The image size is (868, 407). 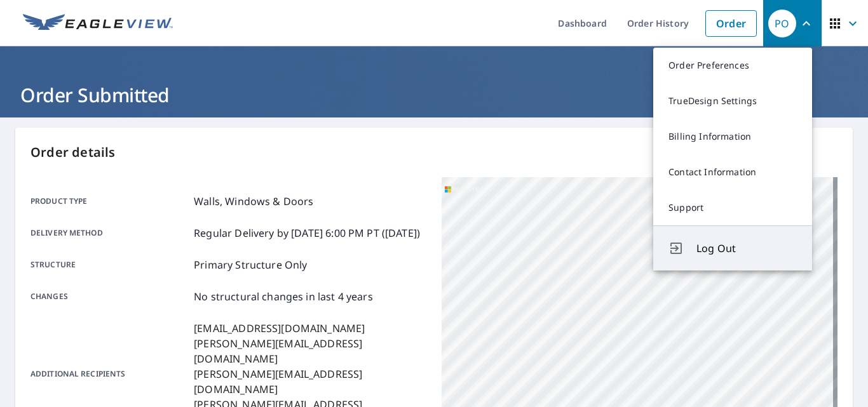 What do you see at coordinates (253, 202) in the screenshot?
I see `p: Walls, Windows & Doors` at bounding box center [253, 202].